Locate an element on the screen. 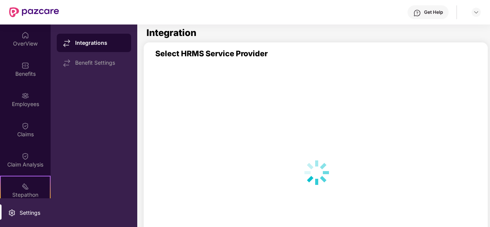  div: Stepathon is located at coordinates (25, 195).